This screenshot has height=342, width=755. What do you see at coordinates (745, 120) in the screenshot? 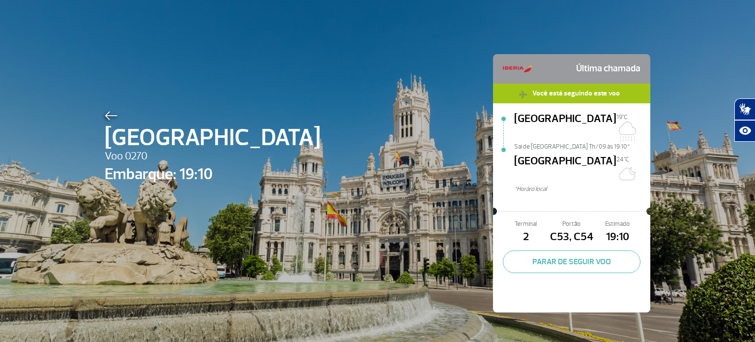
I see `div: Plugin de acessibilidade da Hand Talk.` at bounding box center [745, 120].